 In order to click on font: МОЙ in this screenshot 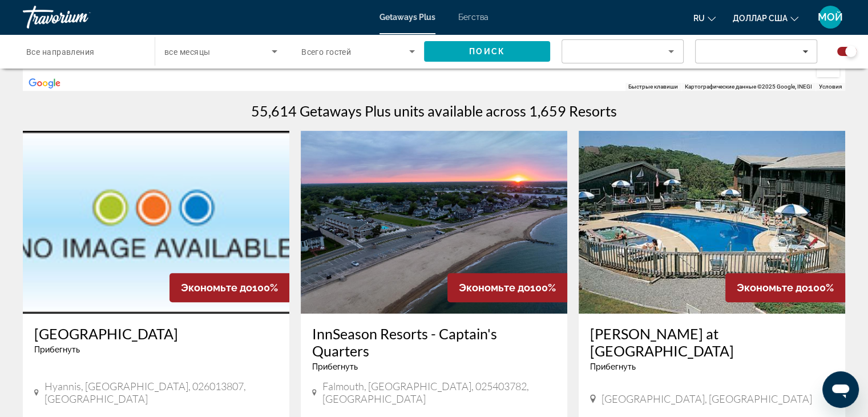, I will do `click(830, 16)`.